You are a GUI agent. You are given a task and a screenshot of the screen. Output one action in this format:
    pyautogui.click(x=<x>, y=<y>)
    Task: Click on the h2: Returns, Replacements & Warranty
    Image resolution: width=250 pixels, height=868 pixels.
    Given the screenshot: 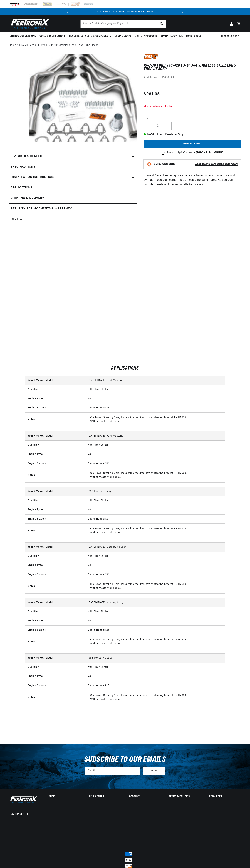 What is the action you would take?
    pyautogui.click(x=41, y=209)
    